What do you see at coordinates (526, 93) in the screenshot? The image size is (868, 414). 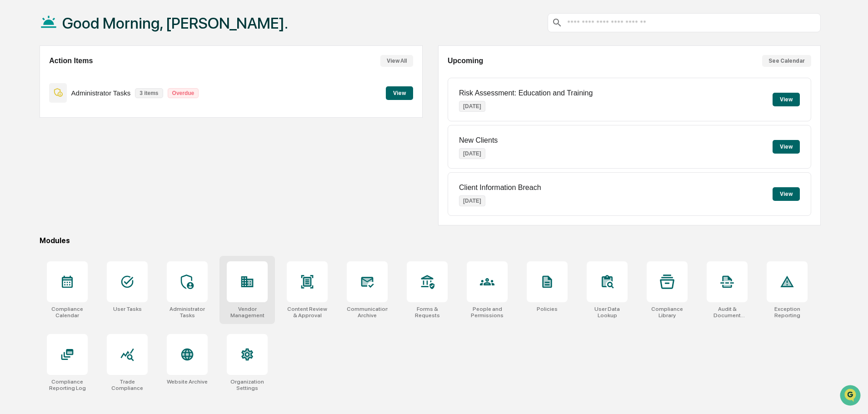 I see `p: Risk Assessment: Education and Training` at bounding box center [526, 93].